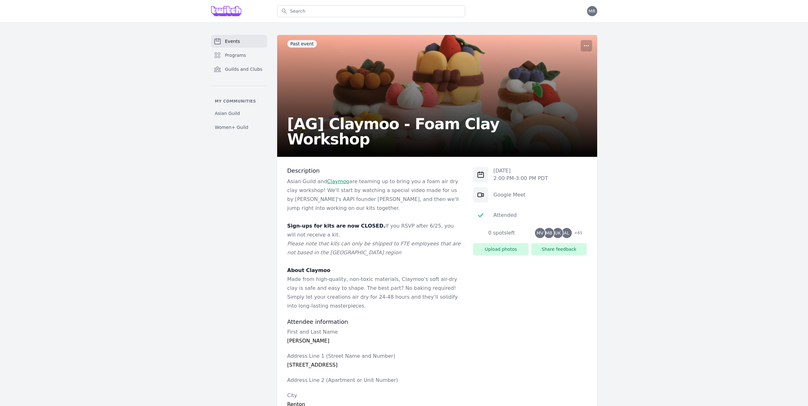  I want to click on span: Programs, so click(236, 55).